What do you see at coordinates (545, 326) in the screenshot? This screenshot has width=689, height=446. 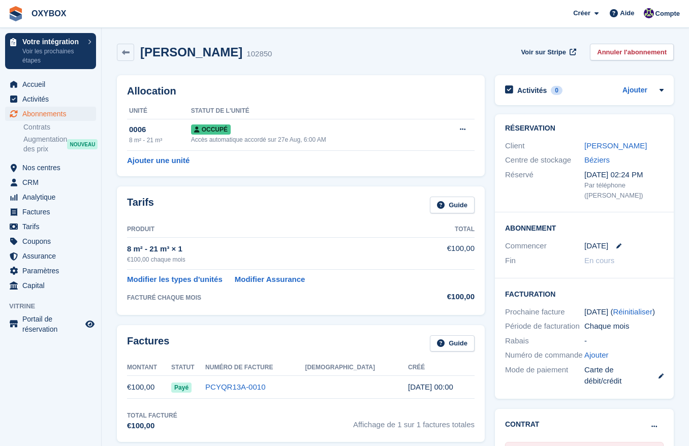 I see `div: Période de facturation` at bounding box center [545, 326].